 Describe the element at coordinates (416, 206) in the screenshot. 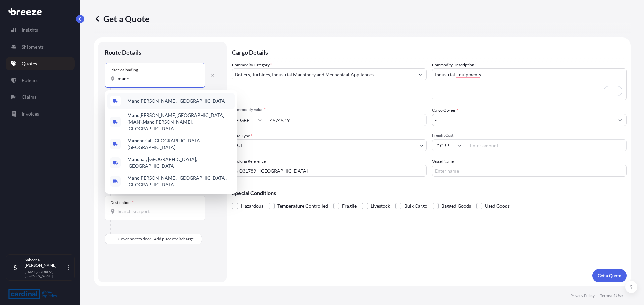

I see `span: Bulk Cargo` at that location.